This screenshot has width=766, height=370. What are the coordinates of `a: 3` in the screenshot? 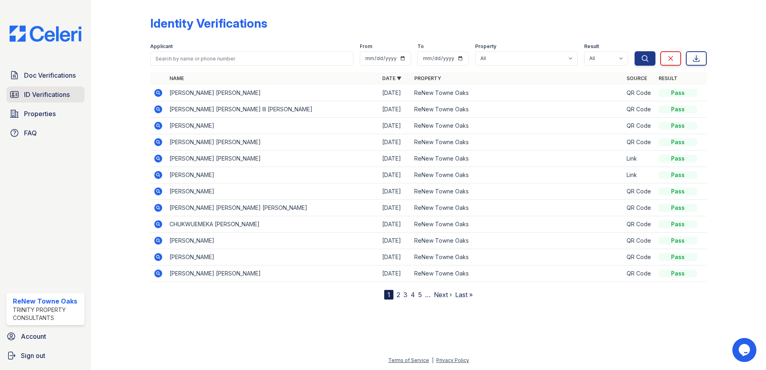 It's located at (406, 295).